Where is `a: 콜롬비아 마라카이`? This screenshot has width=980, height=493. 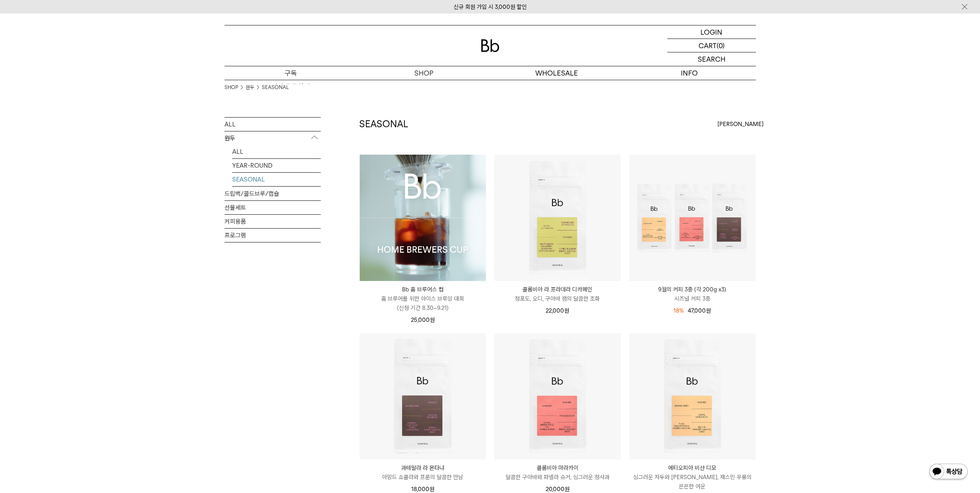 a: 콜롬비아 마라카이 is located at coordinates (558, 396).